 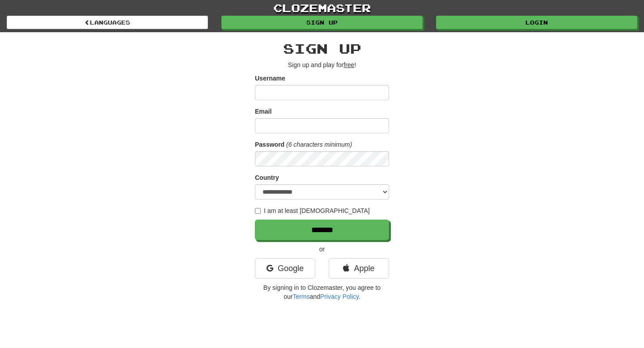 What do you see at coordinates (349, 65) in the screenshot?
I see `u: free` at bounding box center [349, 65].